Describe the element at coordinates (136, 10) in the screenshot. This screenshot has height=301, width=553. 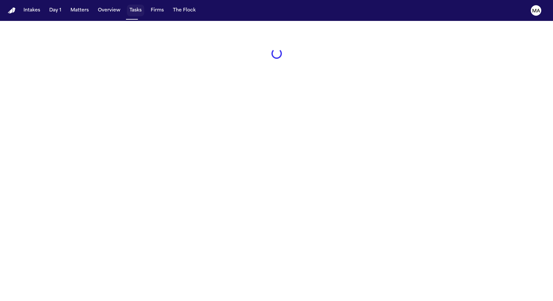
I see `button: Tasks` at that location.